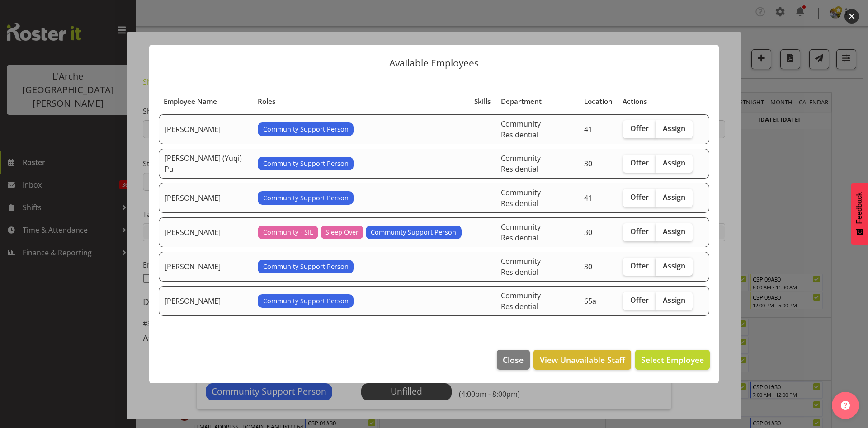 This screenshot has height=428, width=868. What do you see at coordinates (672, 360) in the screenshot?
I see `button: Select Employee` at bounding box center [672, 360].